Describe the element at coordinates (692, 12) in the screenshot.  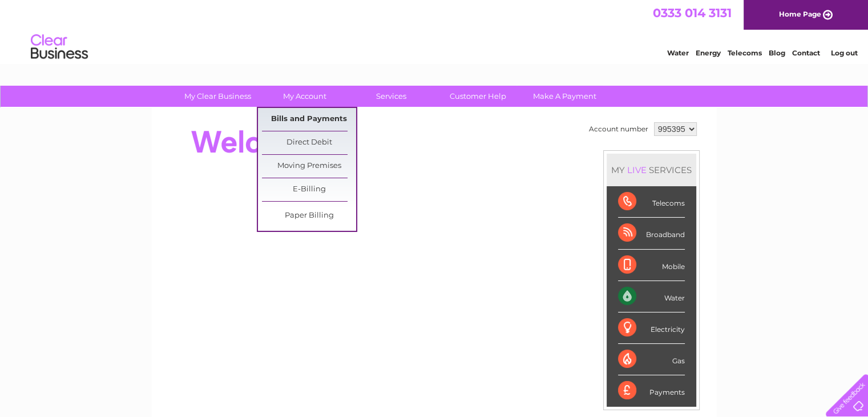
I see `a: 0333 014 3131` at that location.